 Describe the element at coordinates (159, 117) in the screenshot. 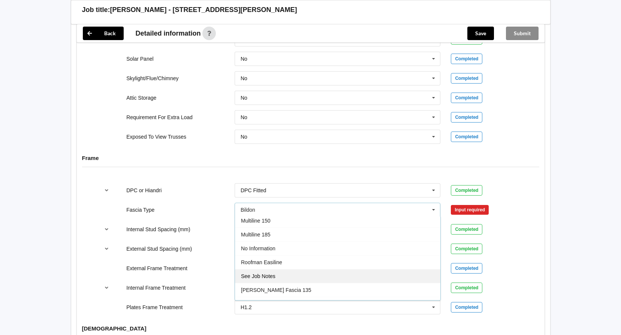

I see `label: Requirement For Extra Load` at that location.